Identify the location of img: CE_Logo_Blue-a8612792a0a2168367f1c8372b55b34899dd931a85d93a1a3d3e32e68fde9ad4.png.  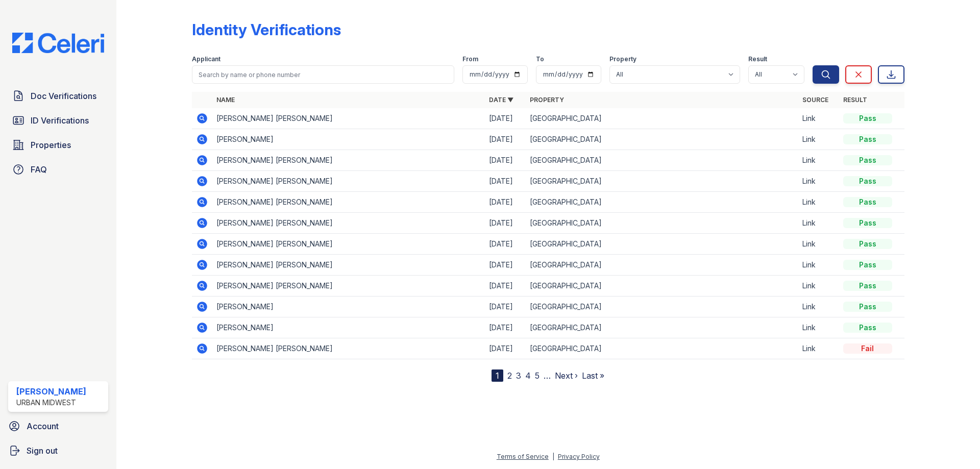
(58, 43).